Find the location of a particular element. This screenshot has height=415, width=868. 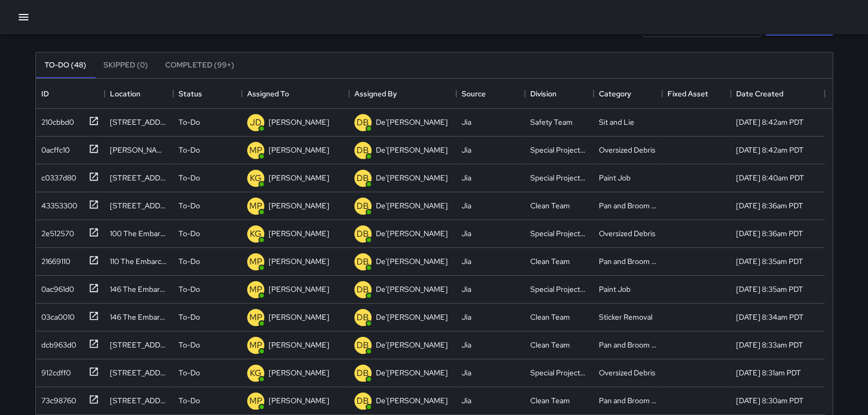

div: Status is located at coordinates (208, 94).